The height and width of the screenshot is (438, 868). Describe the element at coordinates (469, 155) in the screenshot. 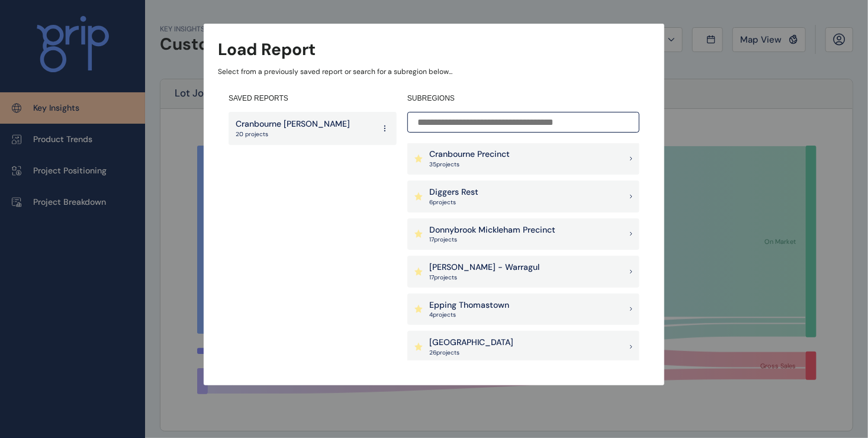

I see `p: Cranbourne Precinct` at that location.